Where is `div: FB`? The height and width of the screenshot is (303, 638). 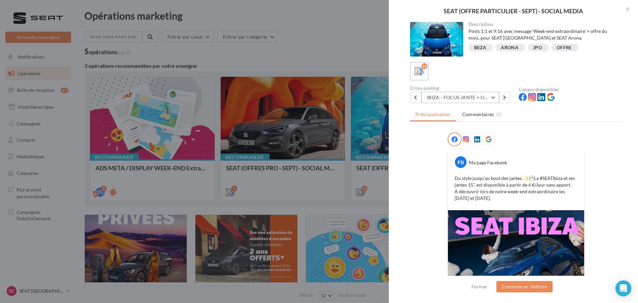 div: FB is located at coordinates (461, 162).